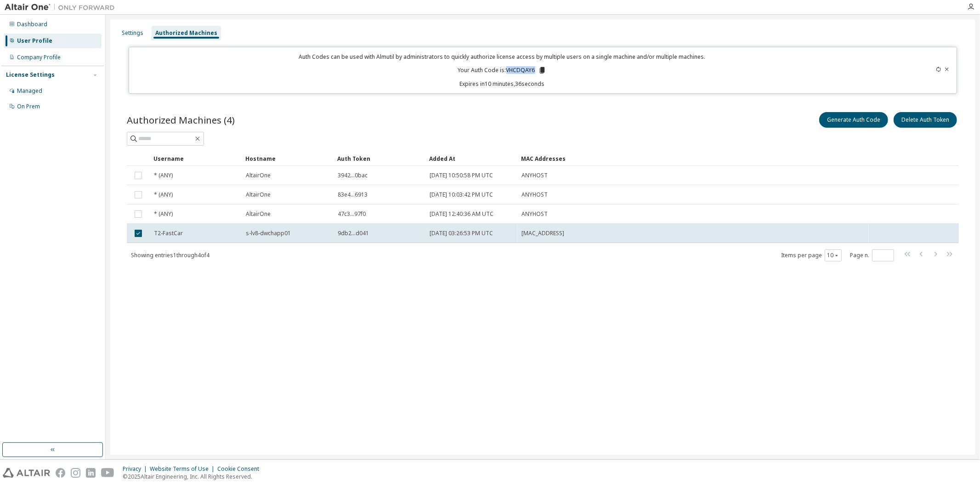 The image size is (980, 486). I want to click on img: facebook.svg, so click(61, 472).